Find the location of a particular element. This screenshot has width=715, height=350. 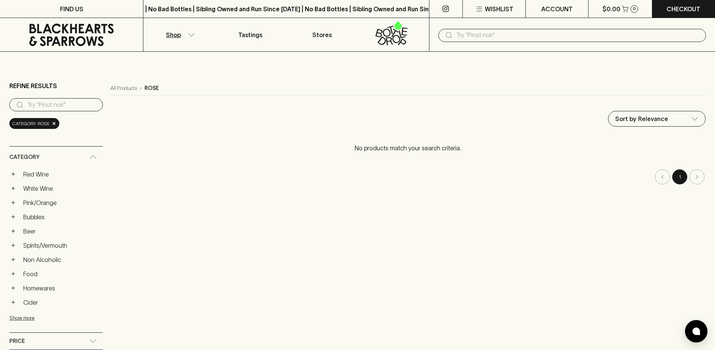

a: Non Alcoholic is located at coordinates (61, 260).